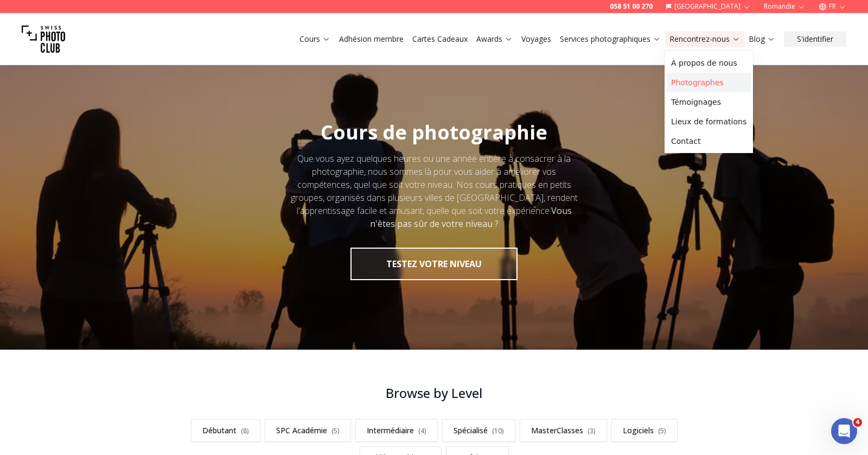 The image size is (868, 455). I want to click on button: Awards, so click(494, 39).